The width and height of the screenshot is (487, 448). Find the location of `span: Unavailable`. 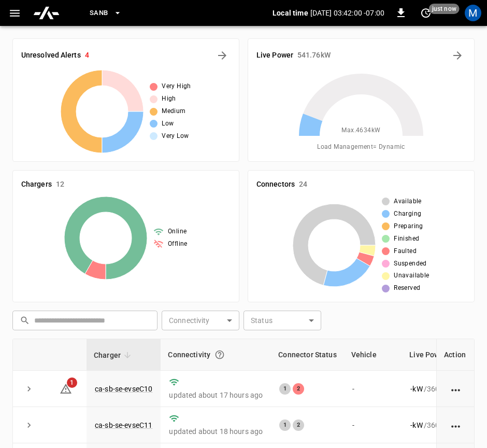

span: Unavailable is located at coordinates (411, 276).